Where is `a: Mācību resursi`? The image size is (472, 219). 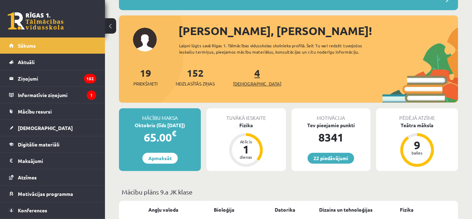 a: Mācību resursi is located at coordinates (52, 111).